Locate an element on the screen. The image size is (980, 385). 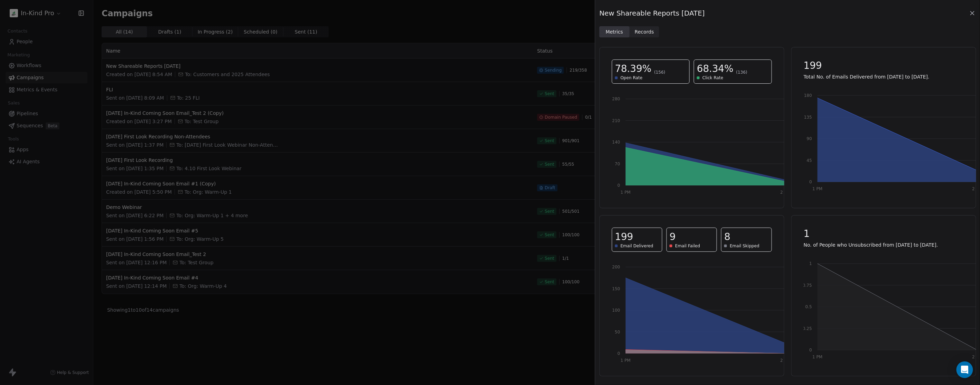
span: 9 is located at coordinates (673, 236).